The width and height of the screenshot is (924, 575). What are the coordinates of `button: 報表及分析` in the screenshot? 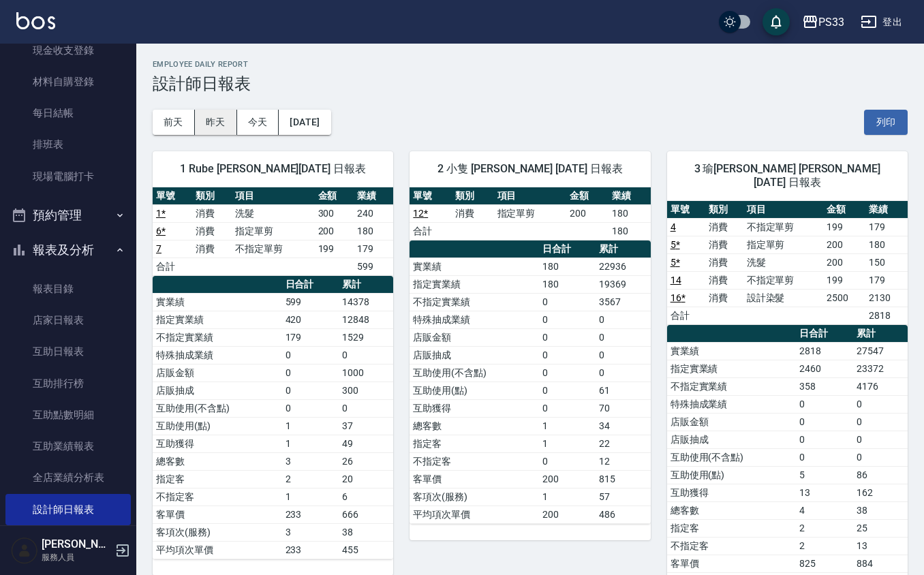 It's located at (68, 250).